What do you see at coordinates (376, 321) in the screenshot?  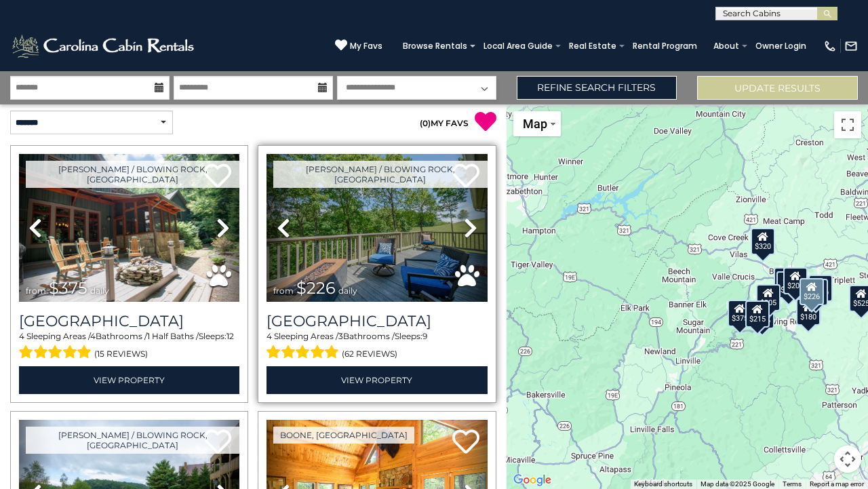 I see `h3: Majestic Mountain Hideaway` at bounding box center [376, 321].